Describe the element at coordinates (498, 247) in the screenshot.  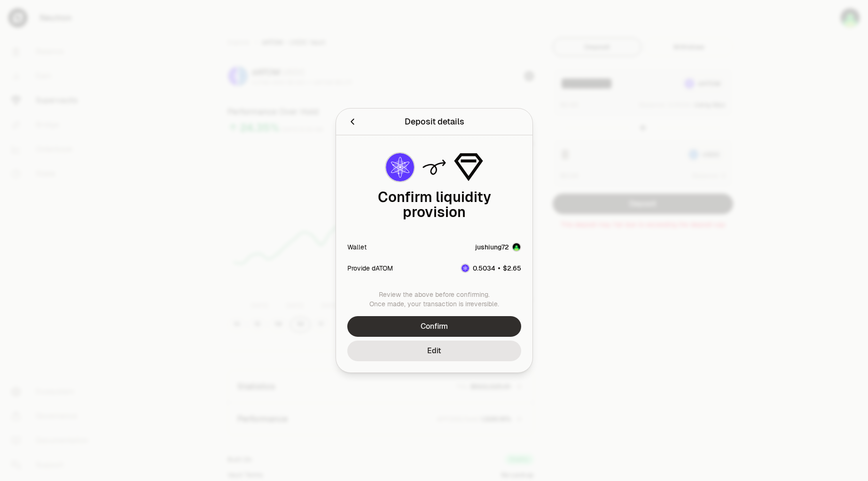
I see `button: jushiung72Account Image` at that location.